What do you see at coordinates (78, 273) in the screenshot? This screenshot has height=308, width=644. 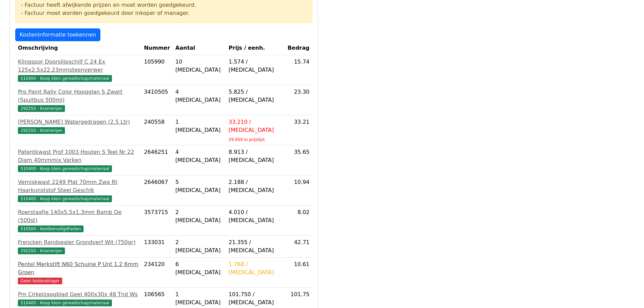 I see `a: Pentel Merkstift N60 Schuine P Unt 1.2 6mm GroenGeen kostendrager` at bounding box center [78, 273].